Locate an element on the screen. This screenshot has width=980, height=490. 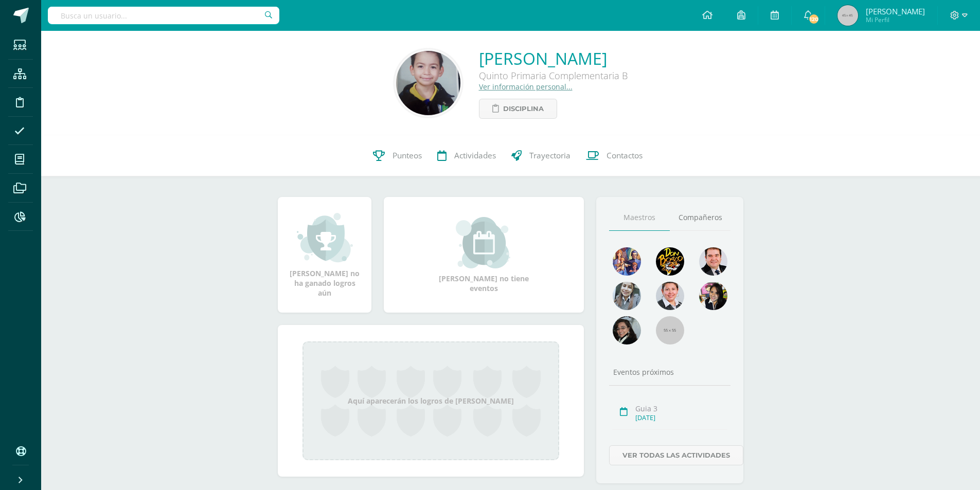
img: 6377130e5e35d8d0020f001f75faf696.png is located at coordinates (626, 330).